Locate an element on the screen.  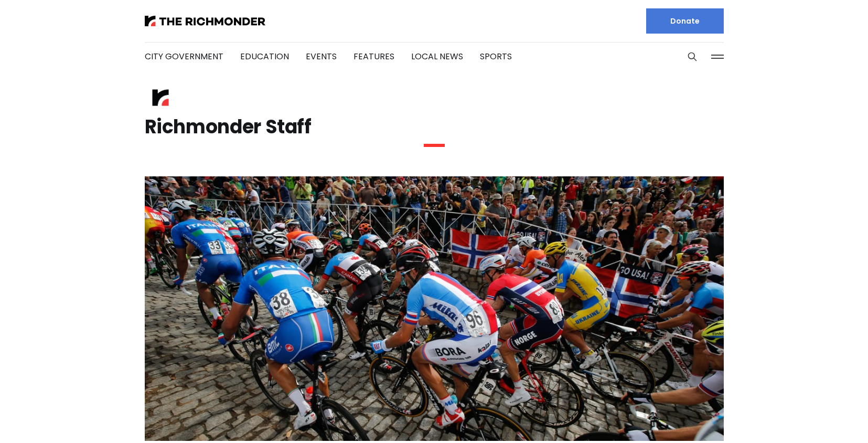
img: The Richmonder is located at coordinates (206, 21).